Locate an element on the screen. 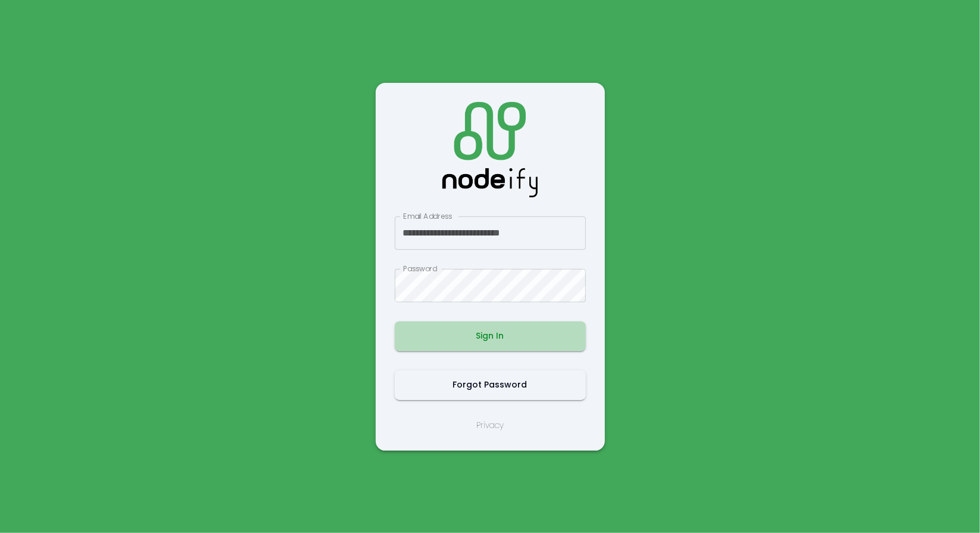 The image size is (980, 533). label: Password is located at coordinates (420, 268).